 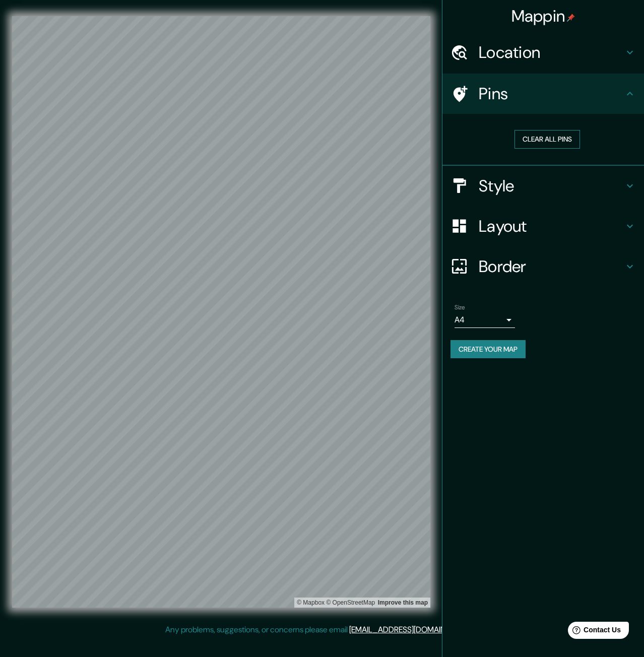 What do you see at coordinates (551, 226) in the screenshot?
I see `h4: Layout` at bounding box center [551, 226].